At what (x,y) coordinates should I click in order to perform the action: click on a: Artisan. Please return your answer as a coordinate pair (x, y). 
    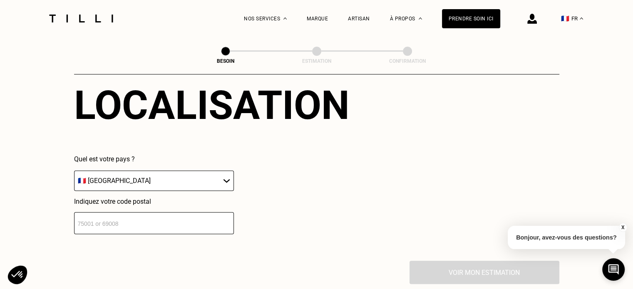
    Looking at the image, I should click on (359, 19).